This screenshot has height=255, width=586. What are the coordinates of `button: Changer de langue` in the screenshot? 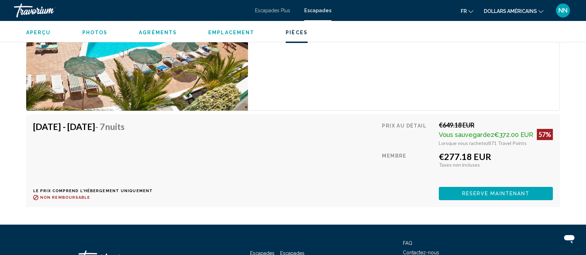 It's located at (467, 11).